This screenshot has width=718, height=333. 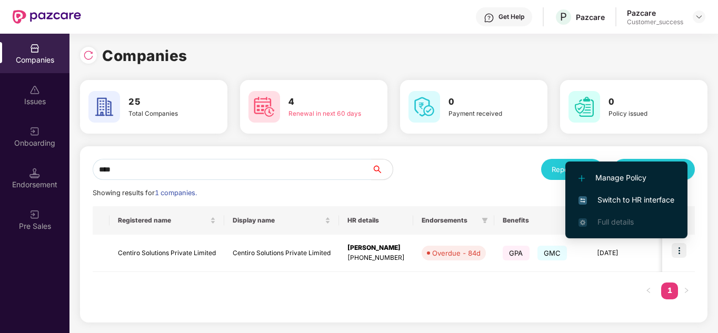 I want to click on span: Manage Policy, so click(x=626, y=178).